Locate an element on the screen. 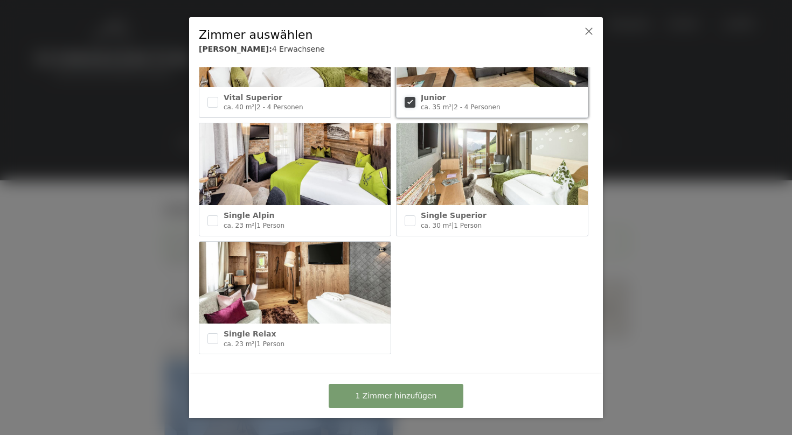 Image resolution: width=792 pixels, height=435 pixels. span: 4 Erwachsene is located at coordinates (298, 49).